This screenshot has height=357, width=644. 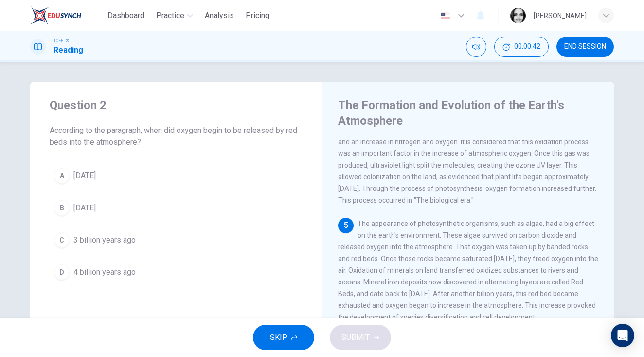 What do you see at coordinates (104, 272) in the screenshot?
I see `span: 4 billion years ago` at bounding box center [104, 272].